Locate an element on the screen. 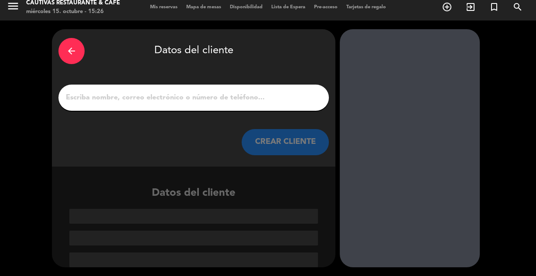  span: Disponibilidad is located at coordinates (246, 7).